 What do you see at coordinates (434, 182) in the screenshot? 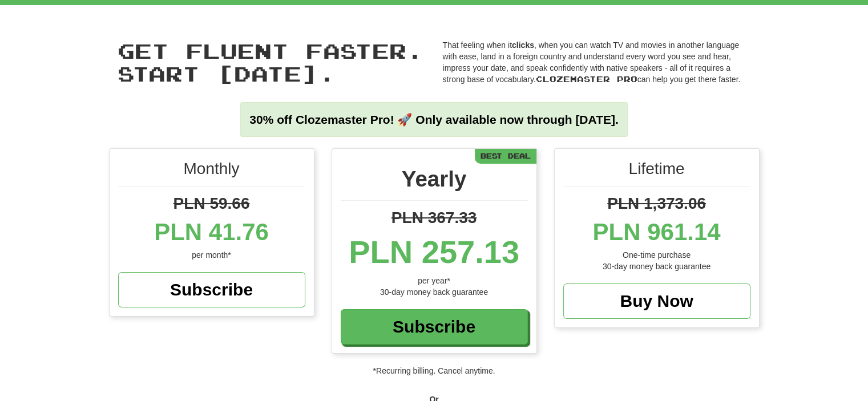
I see `div: Yearly` at bounding box center [434, 182].